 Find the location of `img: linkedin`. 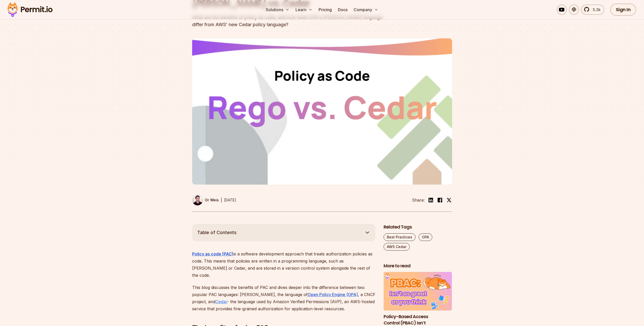

img: linkedin is located at coordinates (431, 200).